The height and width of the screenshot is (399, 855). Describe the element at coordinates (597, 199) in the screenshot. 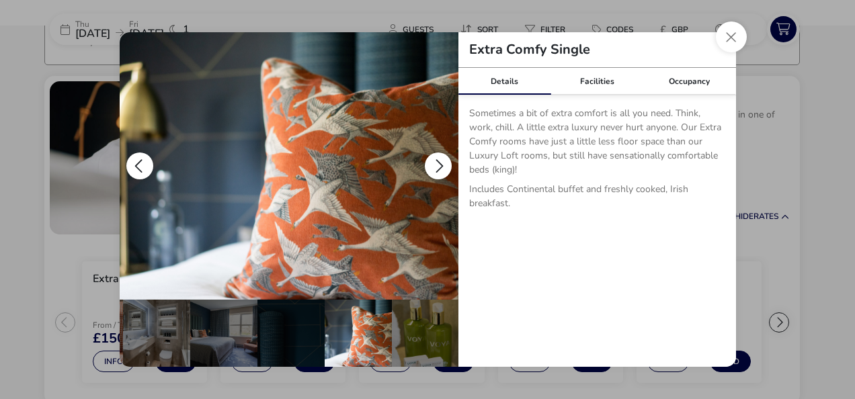

I see `p: Includes Continental buffet and freshly cooked, Irish breakfast.` at that location.